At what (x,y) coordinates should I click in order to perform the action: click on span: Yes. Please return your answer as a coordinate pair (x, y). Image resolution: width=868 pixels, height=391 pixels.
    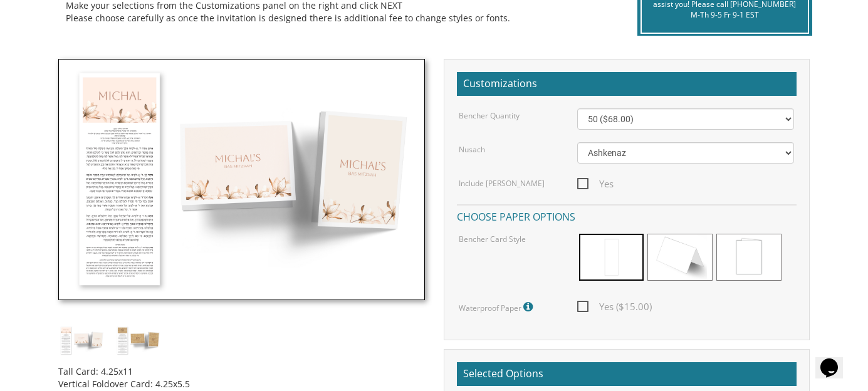
    Looking at the image, I should click on (595, 183).